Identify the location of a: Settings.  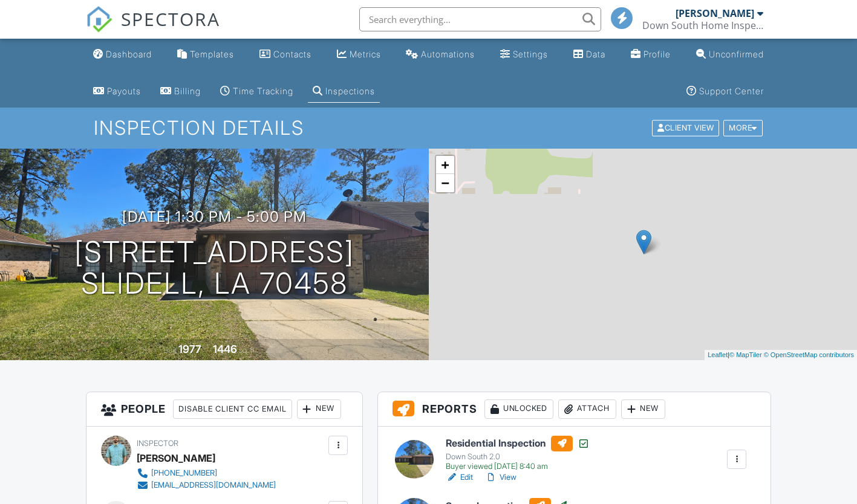
(524, 55).